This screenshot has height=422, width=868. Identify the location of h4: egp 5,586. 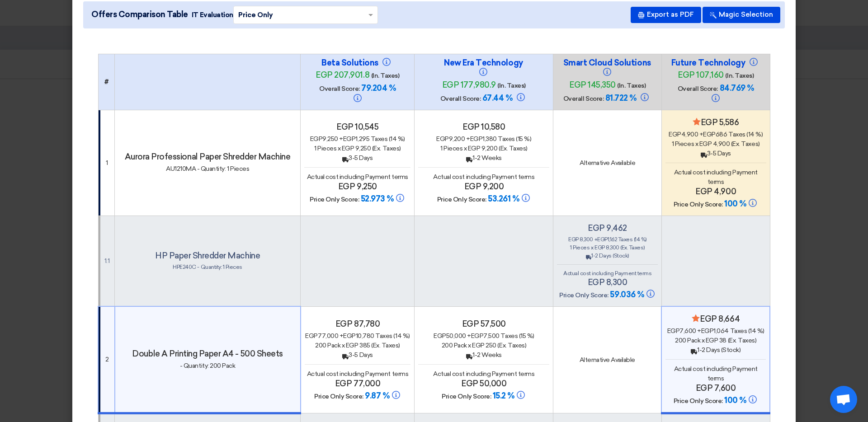
(716, 123).